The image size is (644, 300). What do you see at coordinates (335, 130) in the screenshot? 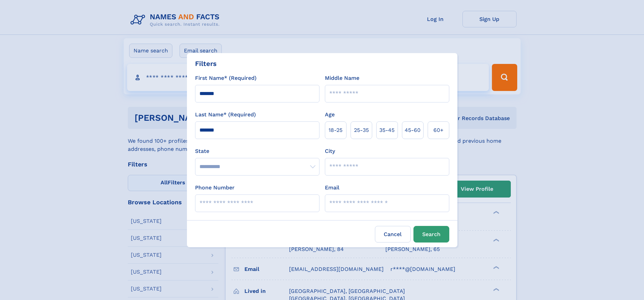
I see `span: 18‑25` at bounding box center [335, 130].